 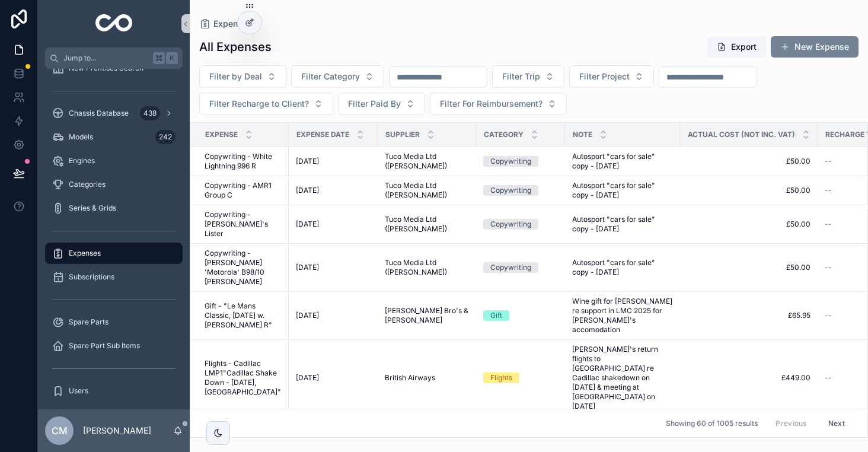 I want to click on a: New Expense, so click(x=815, y=47).